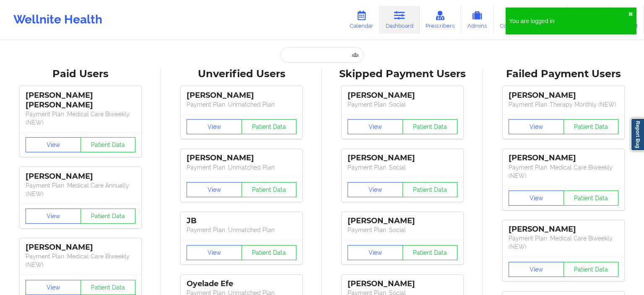  I want to click on p: Payment Plan : Medical Care Annually (NEW), so click(80, 190).